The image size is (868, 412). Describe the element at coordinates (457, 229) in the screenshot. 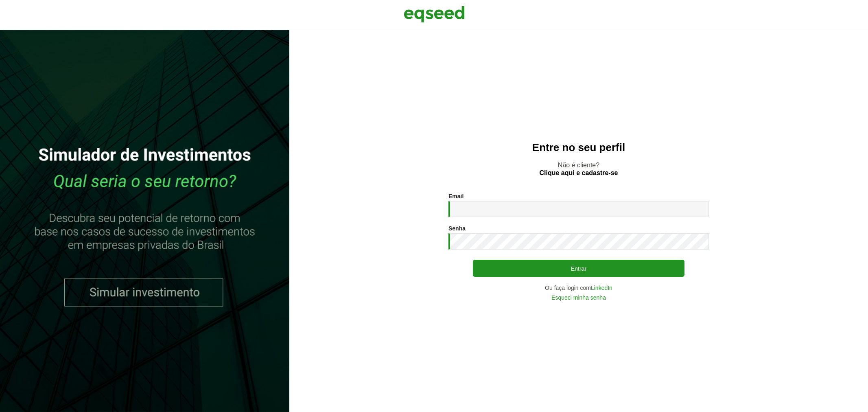

I see `label: Senha` at that location.